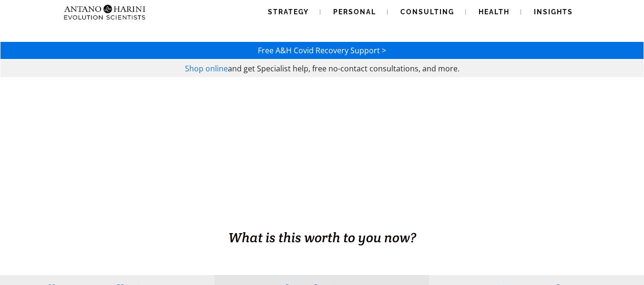  What do you see at coordinates (355, 12) in the screenshot?
I see `span: Personal` at bounding box center [355, 12].